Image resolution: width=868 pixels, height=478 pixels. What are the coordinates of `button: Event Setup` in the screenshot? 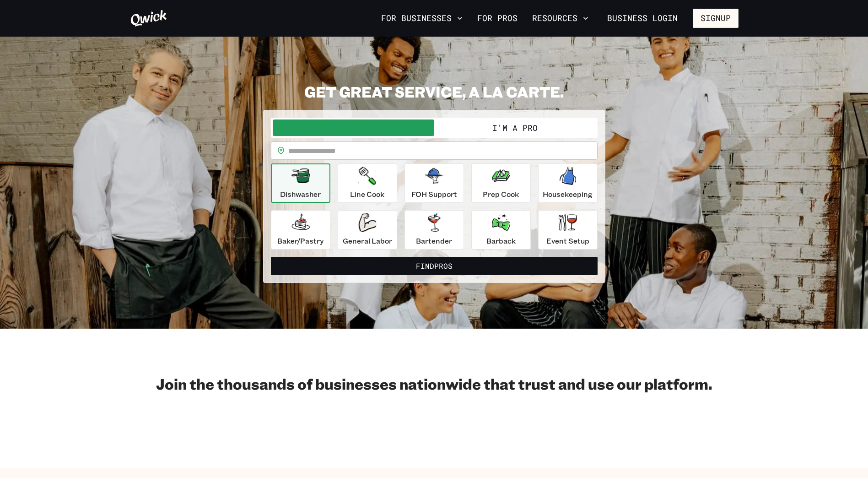 It's located at (568, 230).